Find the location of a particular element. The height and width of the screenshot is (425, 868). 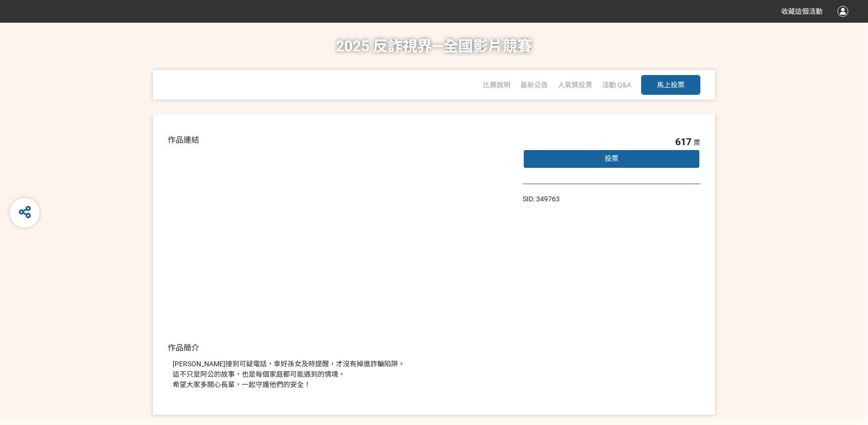

span: SID: 349763 is located at coordinates (541, 199).